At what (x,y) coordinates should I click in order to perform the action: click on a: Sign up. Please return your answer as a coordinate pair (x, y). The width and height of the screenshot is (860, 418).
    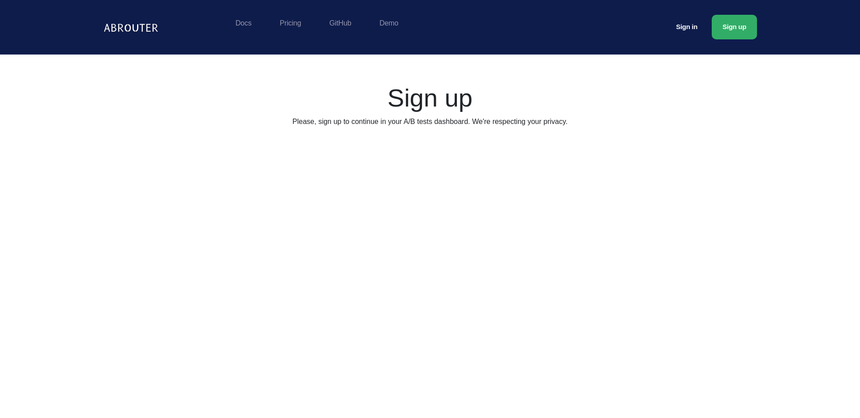
    Looking at the image, I should click on (734, 27).